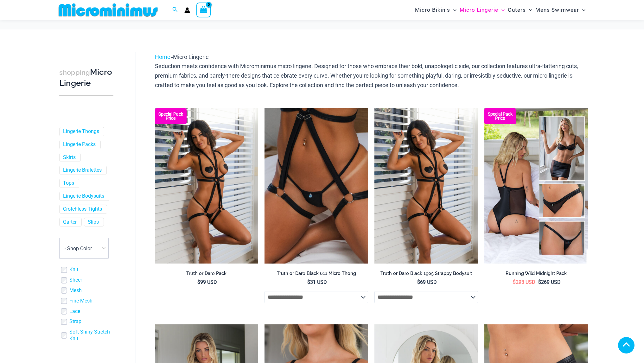 The width and height of the screenshot is (644, 363). Describe the element at coordinates (516, 10) in the screenshot. I see `span: Outers` at that location.